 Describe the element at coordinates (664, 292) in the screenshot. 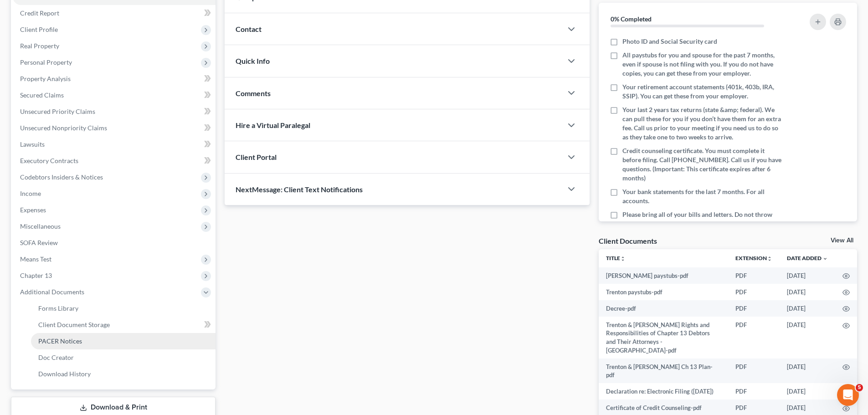

I see `td: Trenton paystubs-pdf` at that location.